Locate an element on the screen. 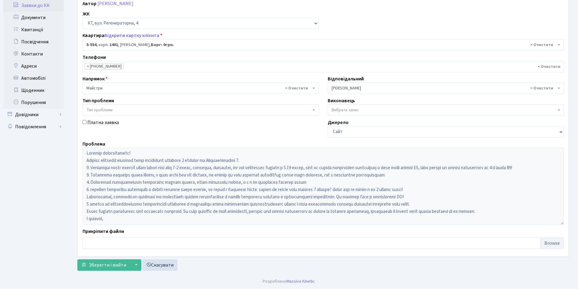 This screenshot has width=578, height=289. a: Квитанції is located at coordinates (33, 30).